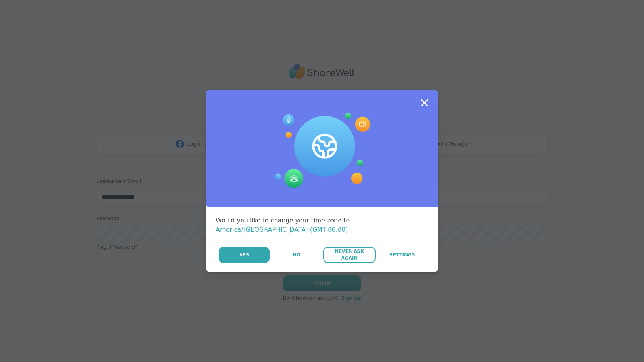  What do you see at coordinates (322, 225) in the screenshot?
I see `div: Would you like to change your time zone to` at bounding box center [322, 225].